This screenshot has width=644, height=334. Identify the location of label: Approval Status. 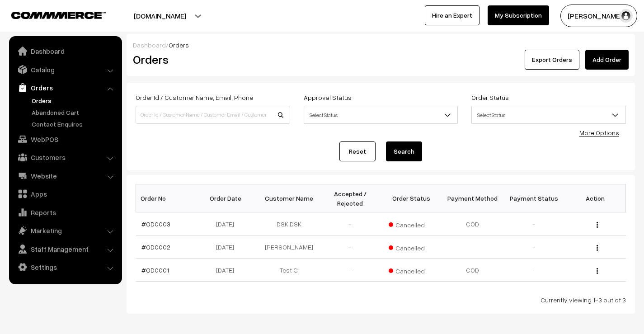
(327, 97).